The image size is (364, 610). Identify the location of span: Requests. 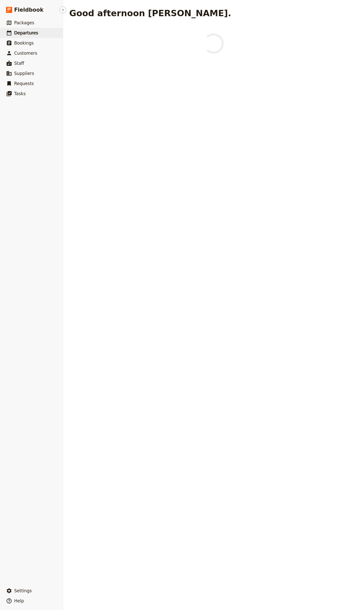
(24, 84).